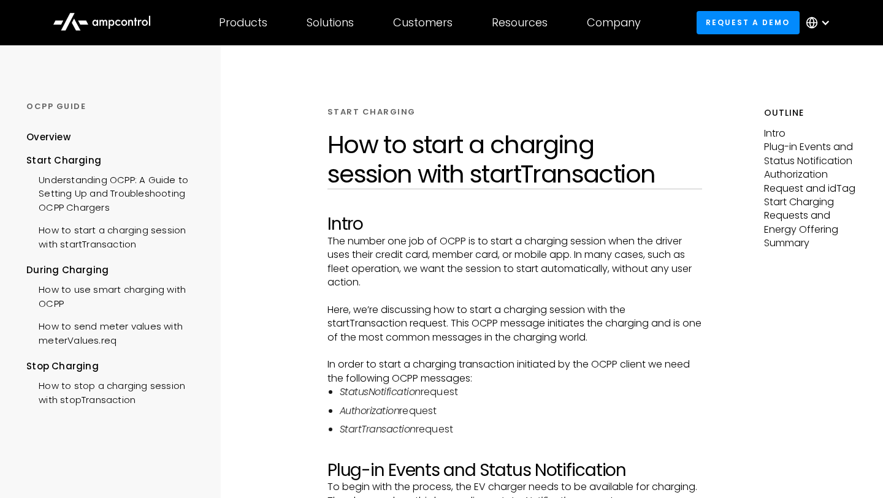 The image size is (883, 498). What do you see at coordinates (748, 22) in the screenshot?
I see `a: Request a demo` at bounding box center [748, 22].